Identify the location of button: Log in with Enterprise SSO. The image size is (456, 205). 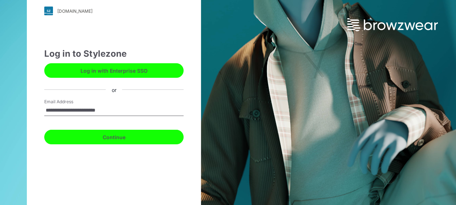
(114, 70).